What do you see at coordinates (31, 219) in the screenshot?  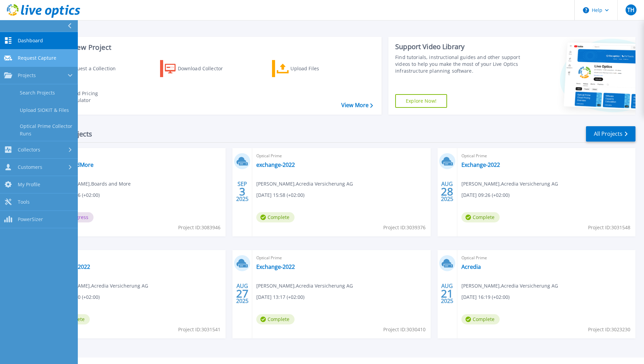 I see `span: PowerSizer` at bounding box center [31, 219].